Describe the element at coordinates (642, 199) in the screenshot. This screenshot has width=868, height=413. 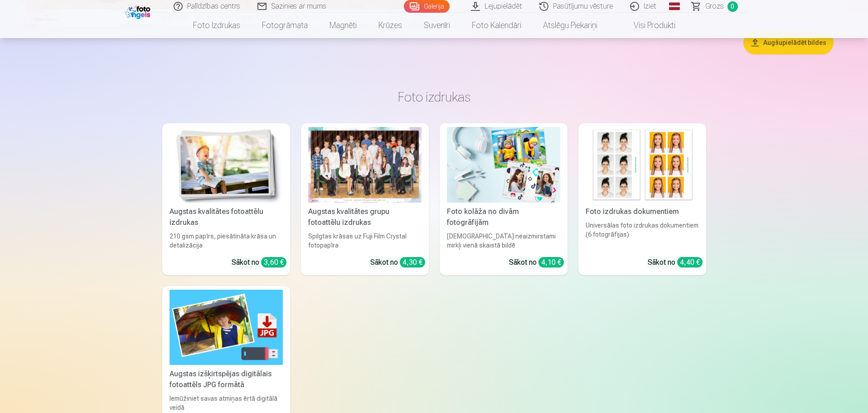
I see `a: Foto izdrukas dokumentiemFoto izdrukas dokumentiemUniversālas foto izdrukas dokumentiem (6 fotogr...` at that location.